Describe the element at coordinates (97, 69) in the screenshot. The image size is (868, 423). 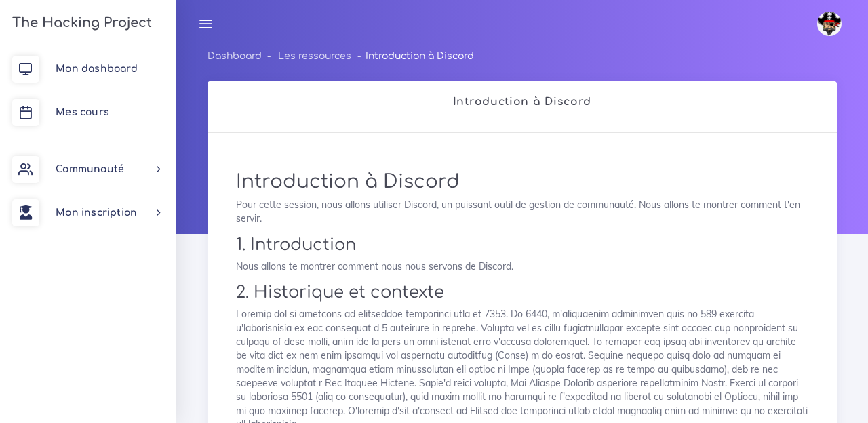
I see `span: Mon dashboard` at that location.